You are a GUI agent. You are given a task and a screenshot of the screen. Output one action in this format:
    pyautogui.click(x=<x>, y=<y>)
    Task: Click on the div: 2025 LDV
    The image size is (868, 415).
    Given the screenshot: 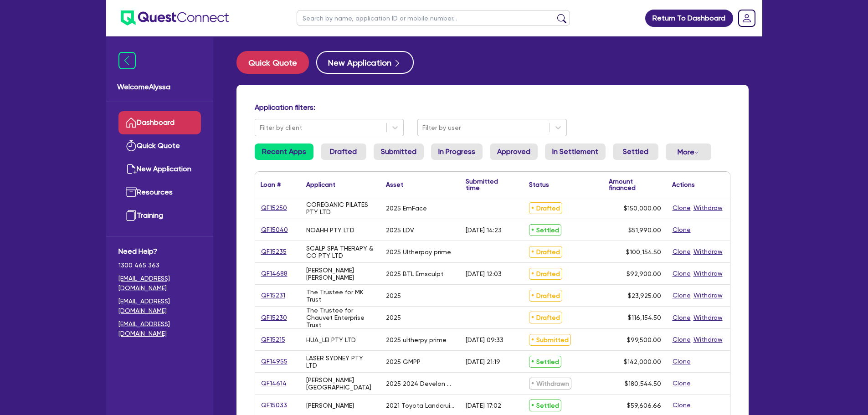 What is the action you would take?
    pyautogui.click(x=400, y=230)
    